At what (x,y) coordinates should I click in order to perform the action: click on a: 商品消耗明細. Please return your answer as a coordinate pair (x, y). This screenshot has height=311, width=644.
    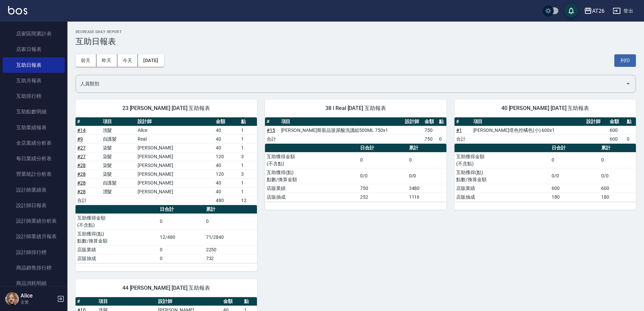
    Looking at the image, I should click on (34, 284).